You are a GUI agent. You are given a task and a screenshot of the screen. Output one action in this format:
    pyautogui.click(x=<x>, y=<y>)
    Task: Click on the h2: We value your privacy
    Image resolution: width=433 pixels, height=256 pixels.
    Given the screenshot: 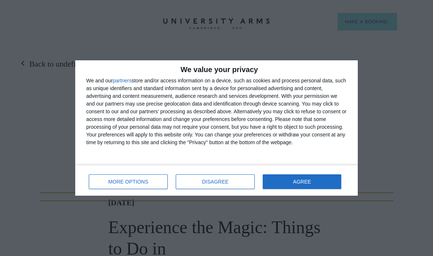 What is the action you would take?
    pyautogui.click(x=217, y=69)
    